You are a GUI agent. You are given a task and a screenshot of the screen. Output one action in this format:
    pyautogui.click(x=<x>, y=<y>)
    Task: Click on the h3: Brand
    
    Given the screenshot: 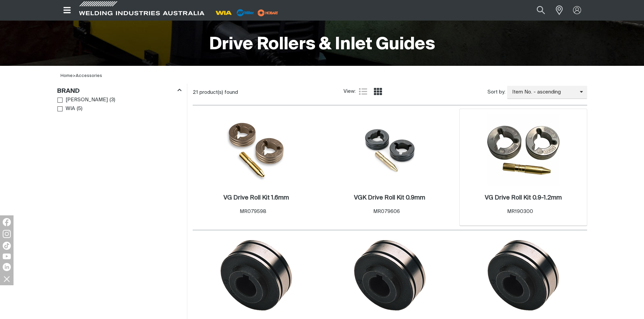 What is the action you would take?
    pyautogui.click(x=68, y=91)
    